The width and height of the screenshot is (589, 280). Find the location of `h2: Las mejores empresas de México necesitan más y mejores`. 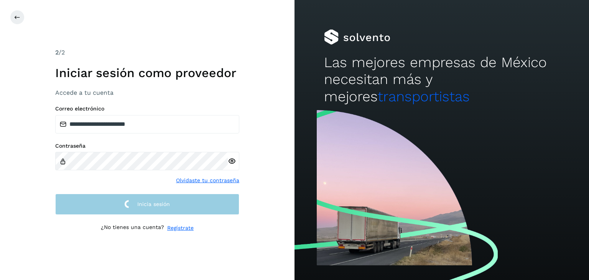

h2: Las mejores empresas de México necesitan más y mejores is located at coordinates (442, 79).